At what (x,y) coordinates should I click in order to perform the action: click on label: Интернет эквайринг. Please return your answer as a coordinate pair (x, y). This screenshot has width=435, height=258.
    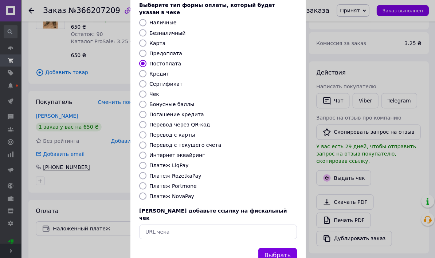
    Looking at the image, I should click on (177, 155).